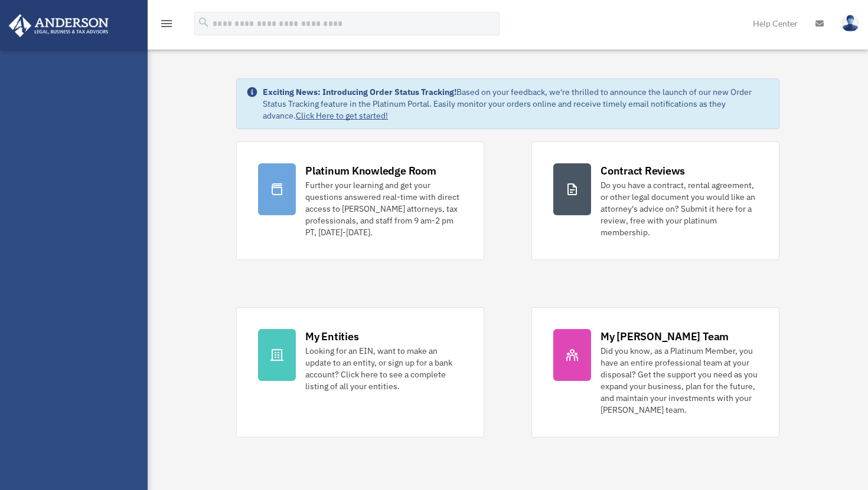 Image resolution: width=868 pixels, height=490 pixels. What do you see at coordinates (342, 116) in the screenshot?
I see `a: Click Here to get started!` at bounding box center [342, 116].